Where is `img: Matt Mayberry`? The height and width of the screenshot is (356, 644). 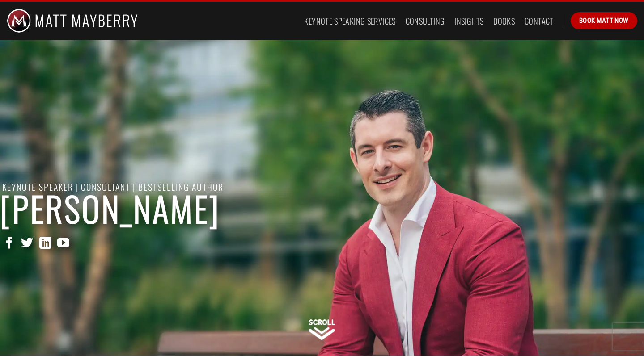 img: Matt Mayberry is located at coordinates (72, 20).